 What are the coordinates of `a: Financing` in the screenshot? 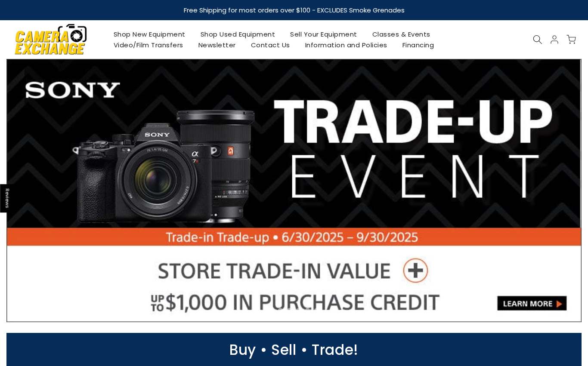 It's located at (418, 45).